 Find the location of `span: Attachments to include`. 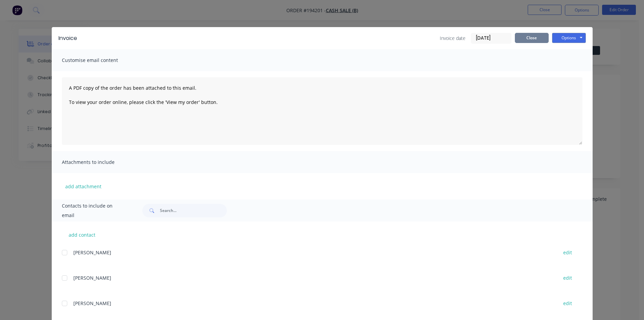

span: Attachments to include is located at coordinates (99, 162).